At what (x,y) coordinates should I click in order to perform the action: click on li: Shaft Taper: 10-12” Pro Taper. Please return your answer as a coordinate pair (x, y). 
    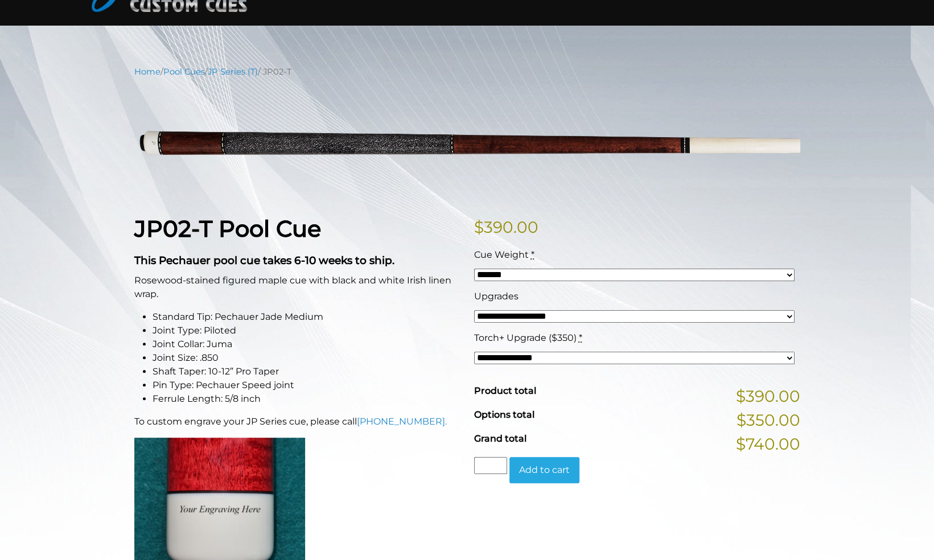
    Looking at the image, I should click on (307, 371).